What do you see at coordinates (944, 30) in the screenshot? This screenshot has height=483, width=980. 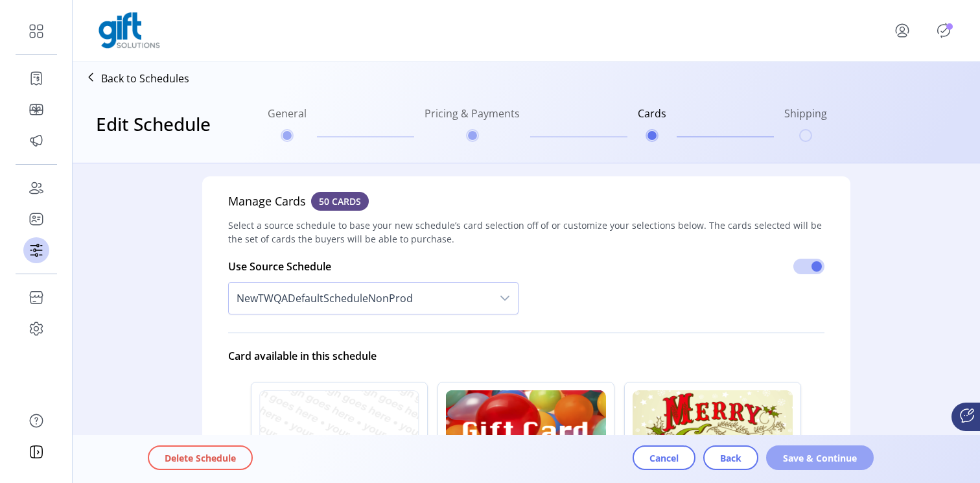 I see `button: Publisher Panel` at bounding box center [944, 30].